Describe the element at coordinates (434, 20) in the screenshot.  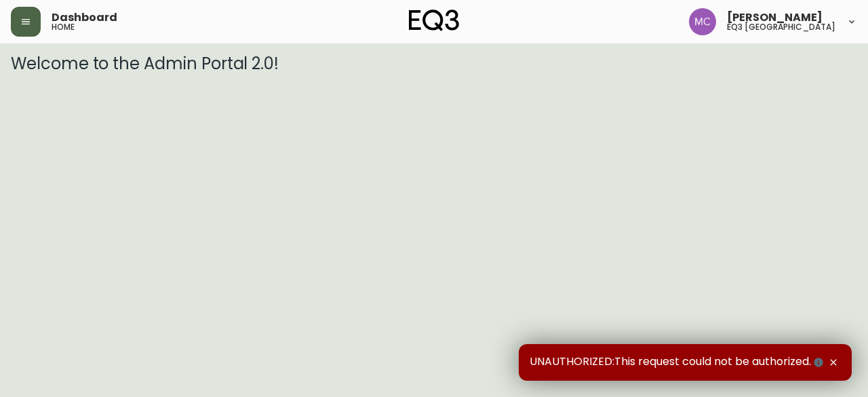
I see `img: logo` at that location.